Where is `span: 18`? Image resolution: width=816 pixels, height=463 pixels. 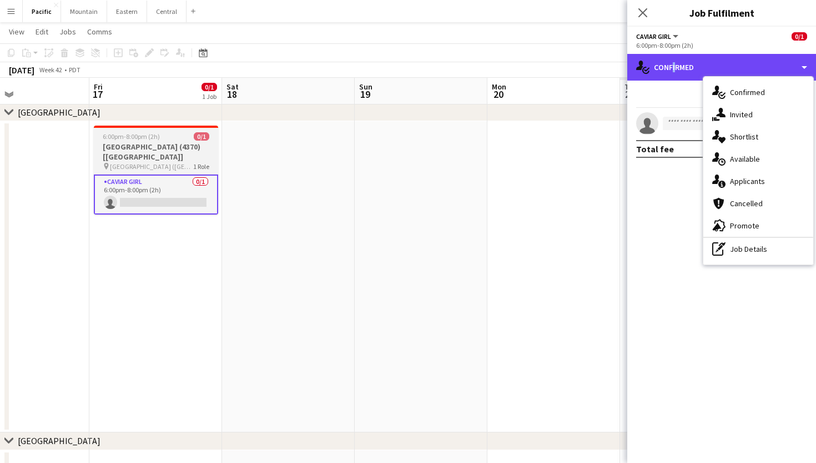 span: 18 is located at coordinates (232, 94).